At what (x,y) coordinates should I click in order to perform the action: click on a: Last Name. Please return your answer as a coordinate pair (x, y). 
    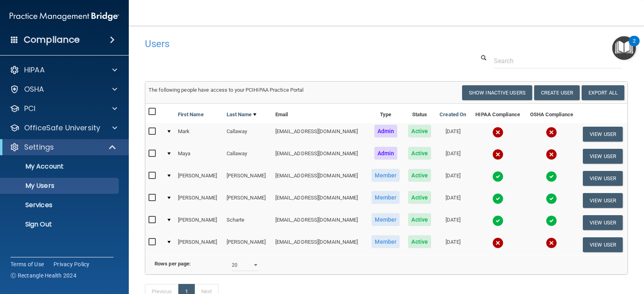
    Looking at the image, I should click on (242, 115).